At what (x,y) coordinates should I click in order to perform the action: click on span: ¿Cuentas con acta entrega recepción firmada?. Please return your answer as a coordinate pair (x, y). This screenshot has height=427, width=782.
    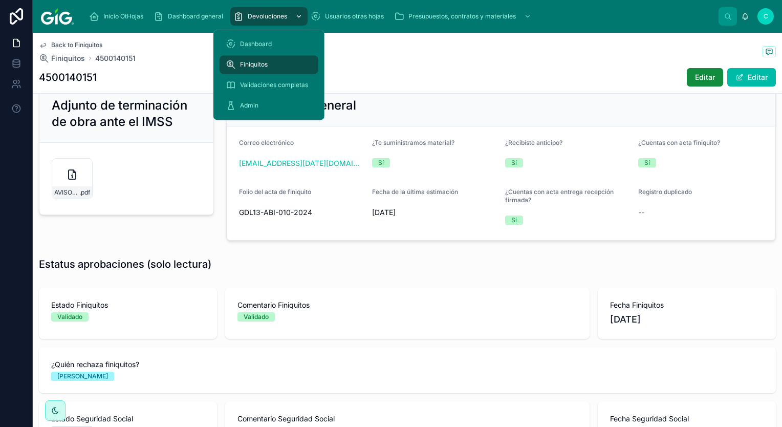
    Looking at the image, I should click on (559, 195).